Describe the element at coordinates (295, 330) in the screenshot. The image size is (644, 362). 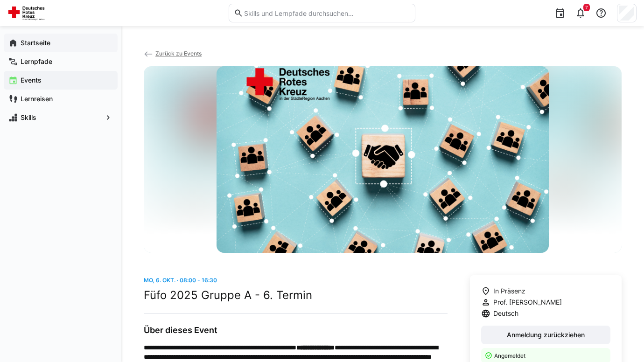
I see `h3: Über dieses Event` at that location.